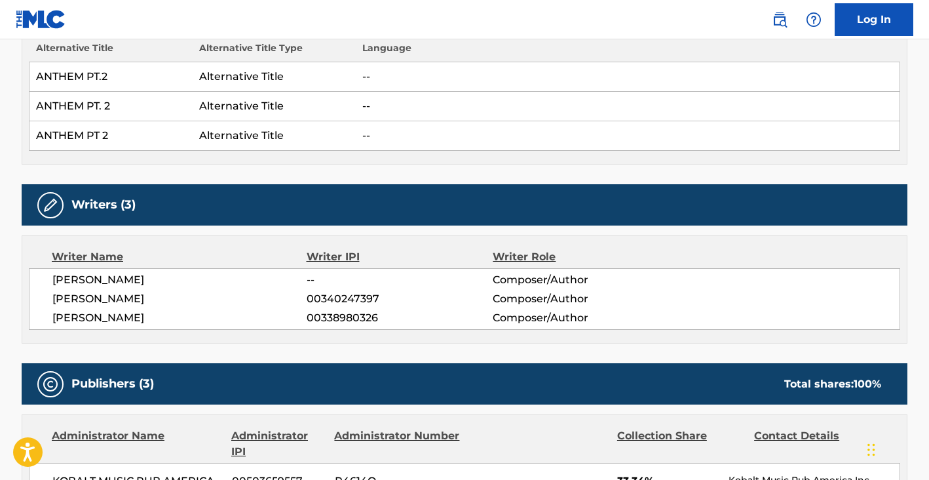  I want to click on a: Public Search, so click(780, 20).